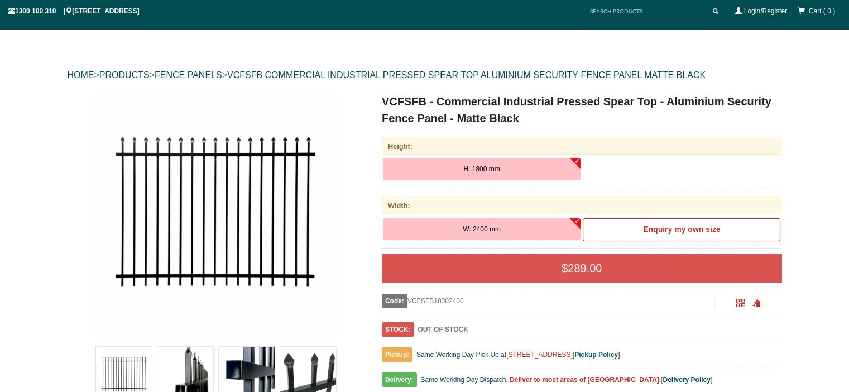  What do you see at coordinates (821, 11) in the screenshot?
I see `span: Cart ( 0 )` at bounding box center [821, 11].